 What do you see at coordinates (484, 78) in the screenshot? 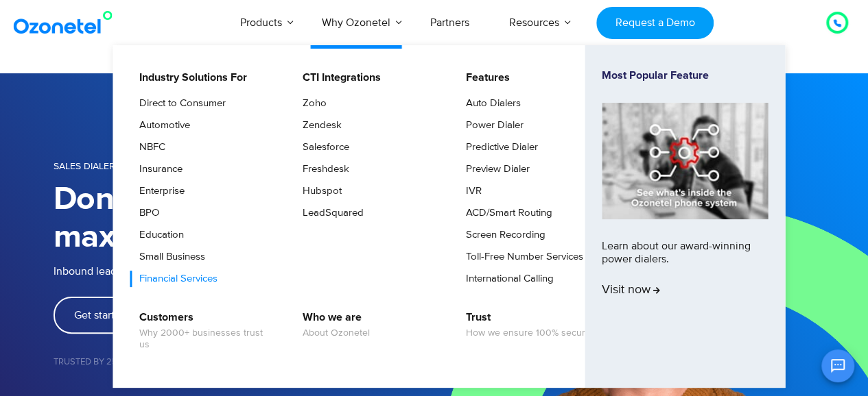
I see `a: Features` at bounding box center [484, 78].